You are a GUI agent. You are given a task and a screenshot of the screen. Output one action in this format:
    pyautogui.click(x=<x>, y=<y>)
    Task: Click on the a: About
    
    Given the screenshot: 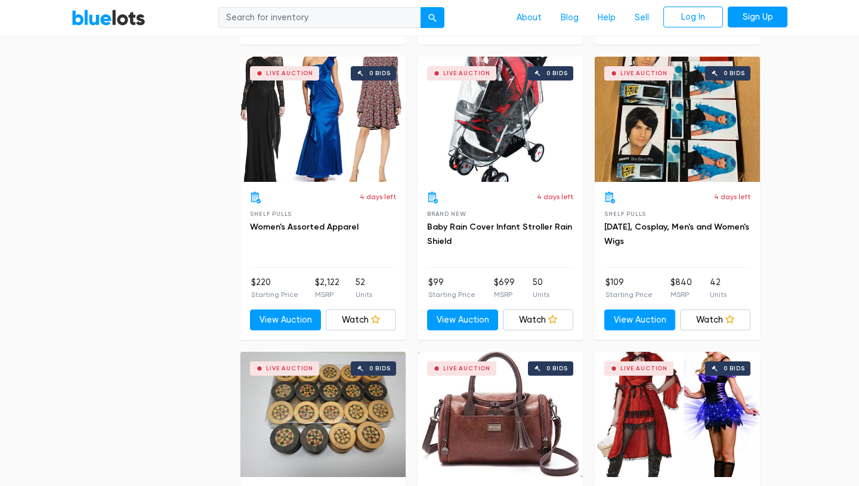 What is the action you would take?
    pyautogui.click(x=529, y=18)
    